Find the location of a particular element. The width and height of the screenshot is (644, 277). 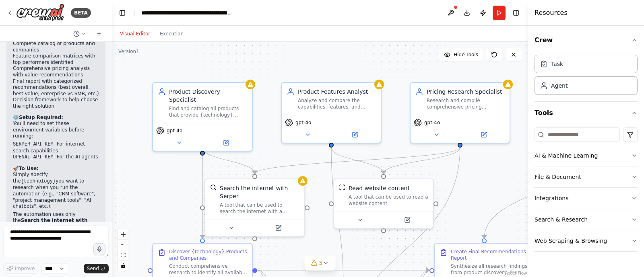

button: 5 is located at coordinates (320, 263).